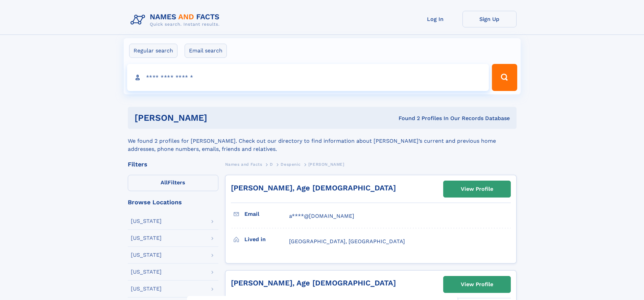 The image size is (644, 300). Describe the element at coordinates (206, 51) in the screenshot. I see `label: Email search` at that location.